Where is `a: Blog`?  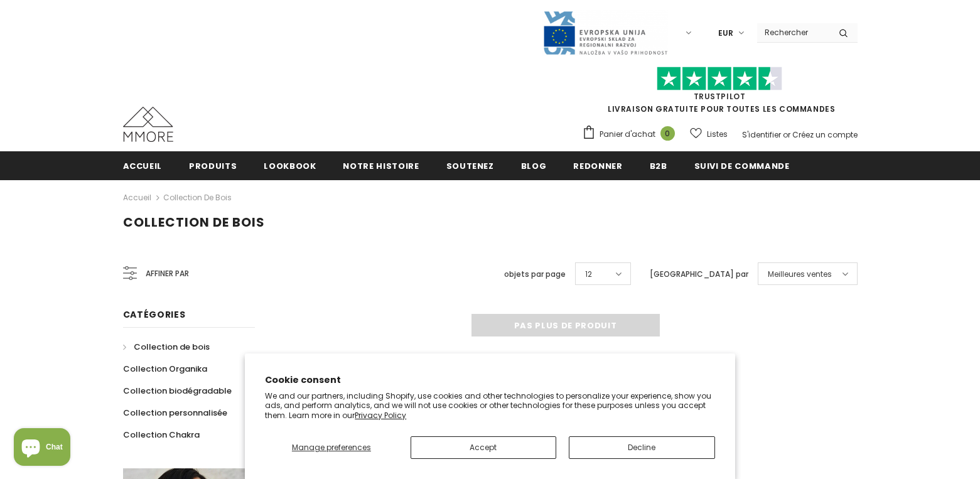
a: Blog is located at coordinates (534, 165).